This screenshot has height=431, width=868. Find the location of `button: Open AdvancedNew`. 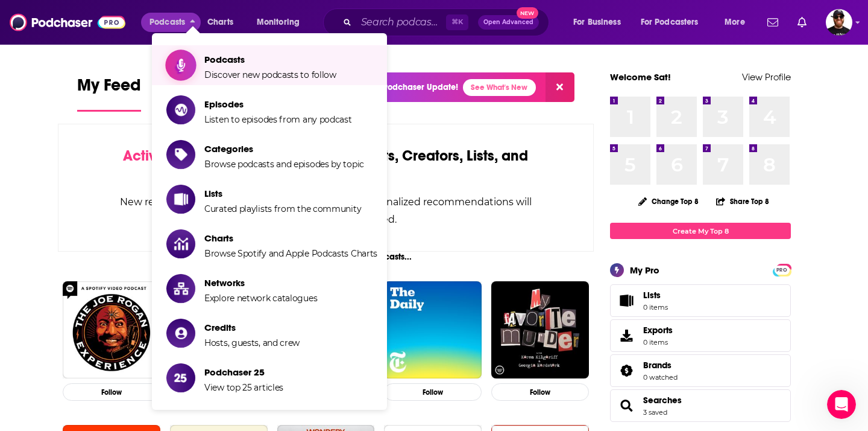

button: Open AdvancedNew is located at coordinates (509, 22).